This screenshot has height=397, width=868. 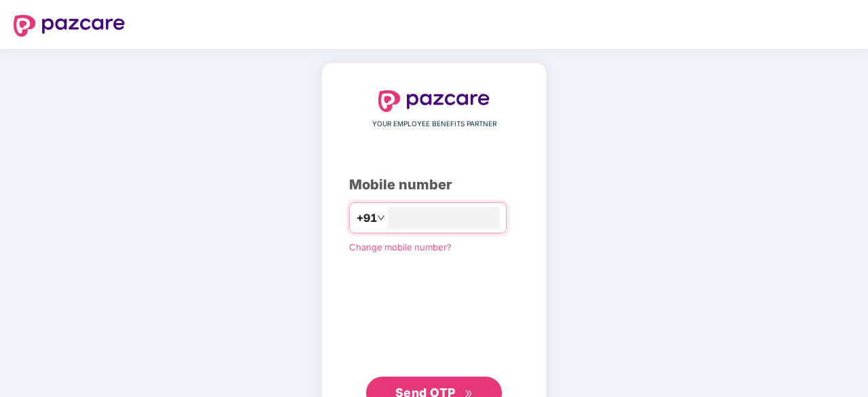 What do you see at coordinates (400, 247) in the screenshot?
I see `a: Change mobile number?` at bounding box center [400, 247].